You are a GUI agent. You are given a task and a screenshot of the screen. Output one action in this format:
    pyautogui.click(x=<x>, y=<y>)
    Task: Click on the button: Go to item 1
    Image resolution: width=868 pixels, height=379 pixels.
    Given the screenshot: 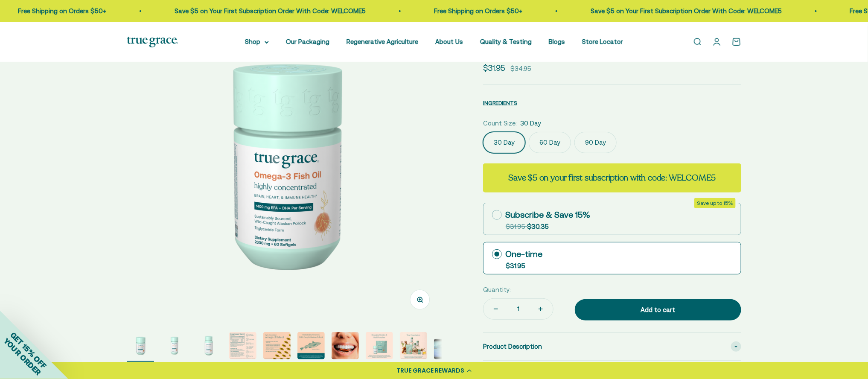 What is the action you would take?
    pyautogui.click(x=140, y=347)
    